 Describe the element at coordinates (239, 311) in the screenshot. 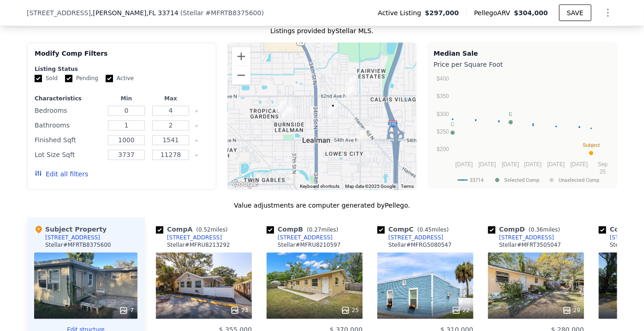

I see `div: 23` at that location.